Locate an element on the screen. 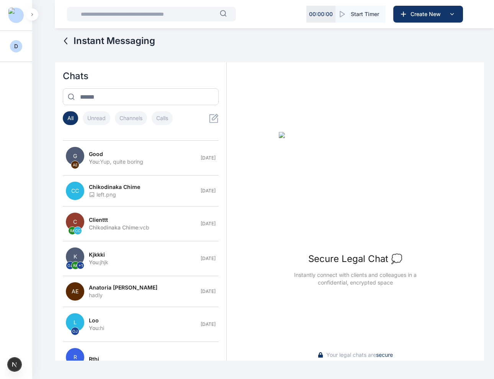 Image resolution: width=494 pixels, height=379 pixels. button: All is located at coordinates (70, 118).